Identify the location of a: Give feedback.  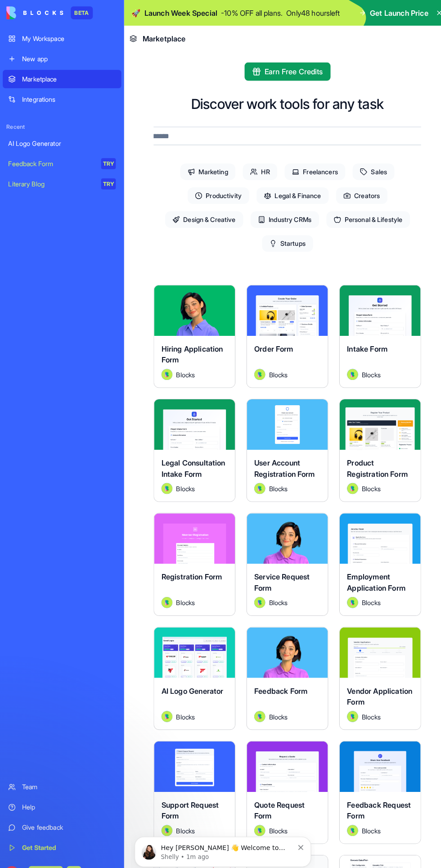
(61, 810).